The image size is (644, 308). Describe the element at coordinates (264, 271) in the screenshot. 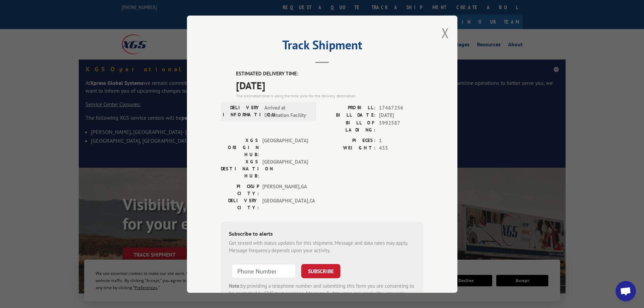

I see `input: Phone Number` at that location.